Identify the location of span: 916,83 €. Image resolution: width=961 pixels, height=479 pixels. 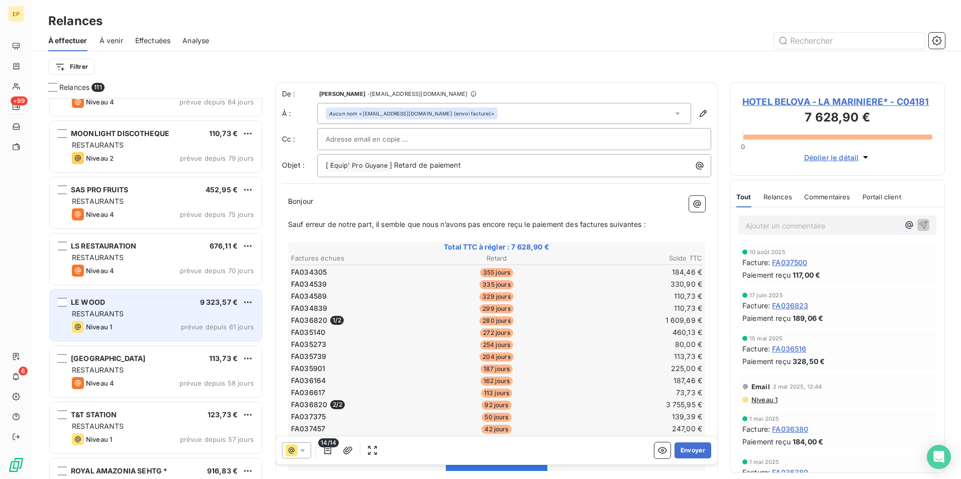
(222, 471).